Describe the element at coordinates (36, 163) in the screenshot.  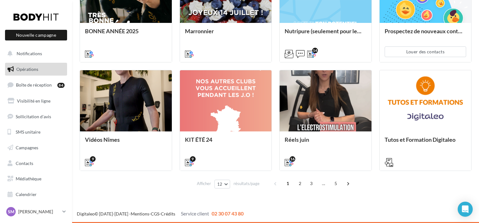
I see `a: Contacts` at that location.